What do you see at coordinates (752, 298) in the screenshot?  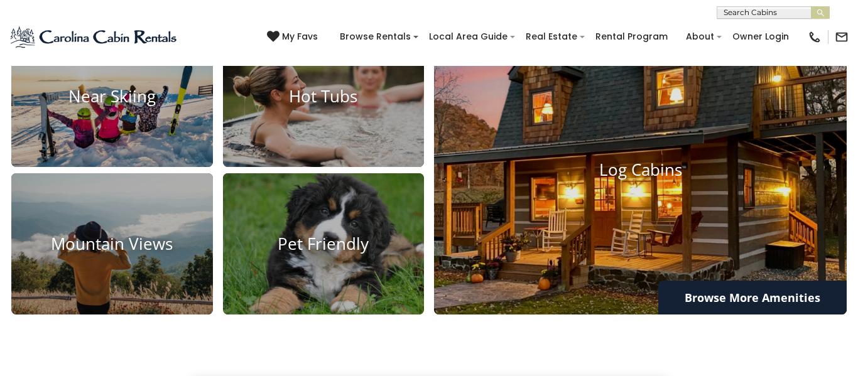 I see `a: Browse More Amenities` at bounding box center [752, 298].